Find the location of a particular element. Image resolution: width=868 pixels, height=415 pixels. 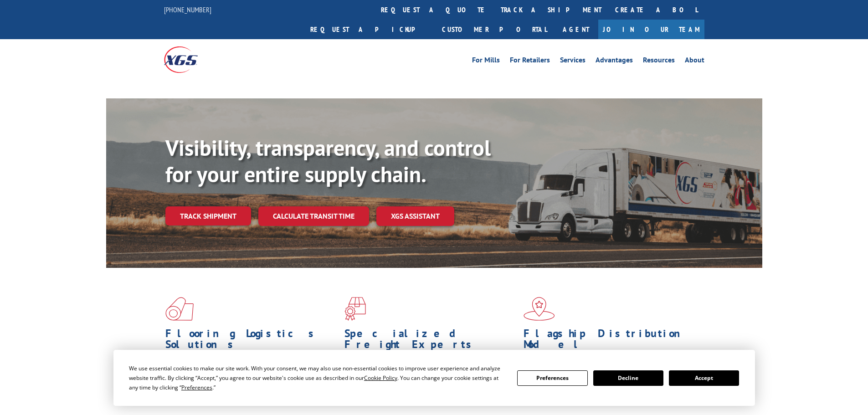

a: Customer Portal is located at coordinates (494, 29).